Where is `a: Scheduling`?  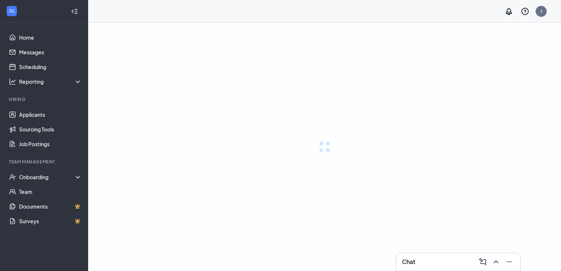 a: Scheduling is located at coordinates (50, 67).